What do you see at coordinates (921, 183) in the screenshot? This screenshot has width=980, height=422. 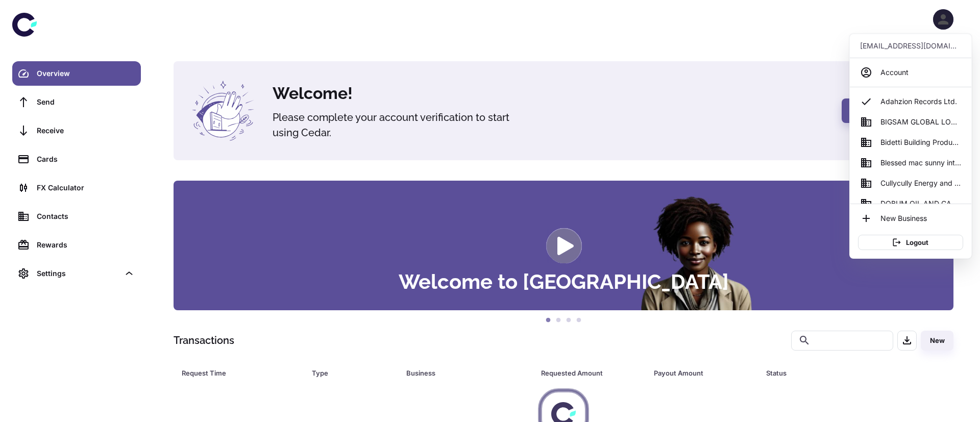 I see `span: Cullycully Energy and Trade services` at bounding box center [921, 183].